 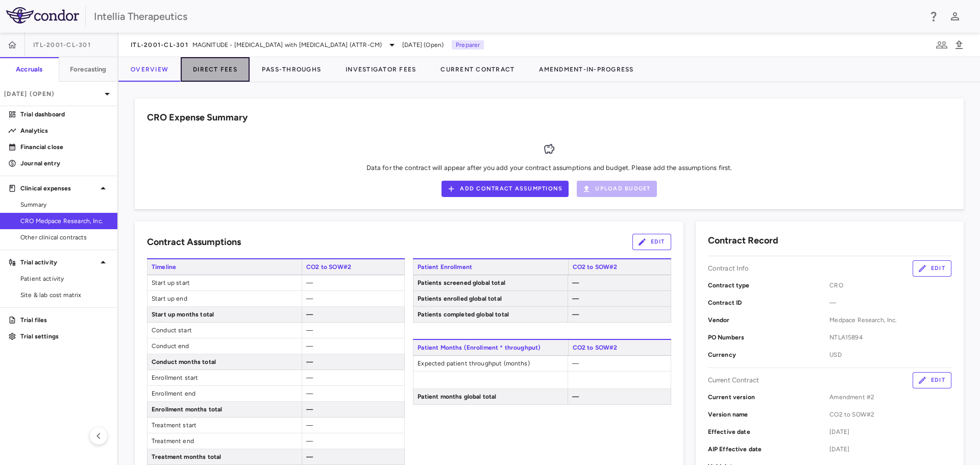 What do you see at coordinates (769, 302) in the screenshot?
I see `p: Contract ID` at bounding box center [769, 302].